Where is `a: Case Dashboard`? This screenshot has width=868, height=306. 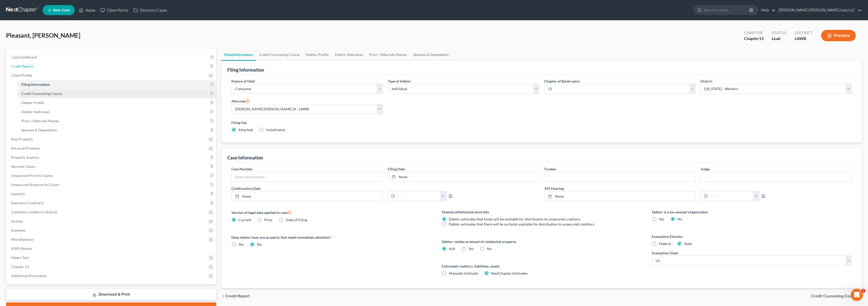
a: Case Dashboard is located at coordinates (111, 57).